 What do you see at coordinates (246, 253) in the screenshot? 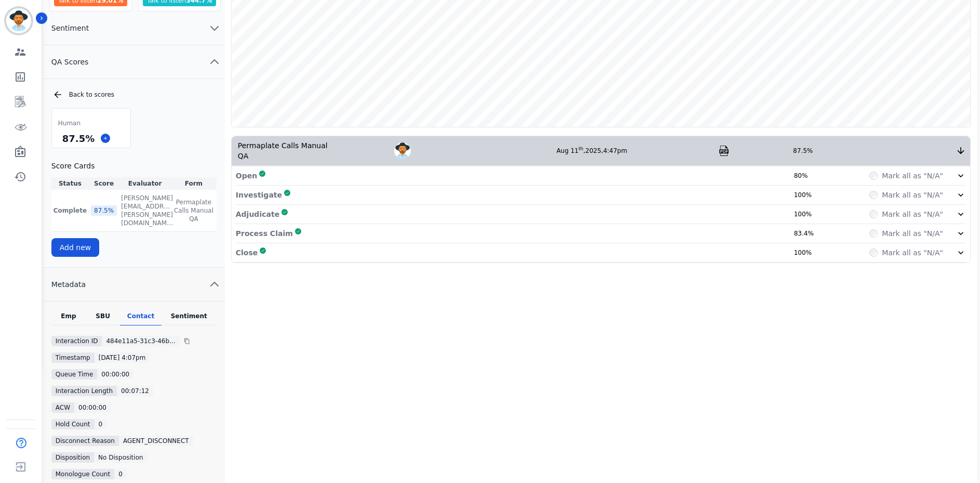
I see `p: Close` at bounding box center [246, 253].